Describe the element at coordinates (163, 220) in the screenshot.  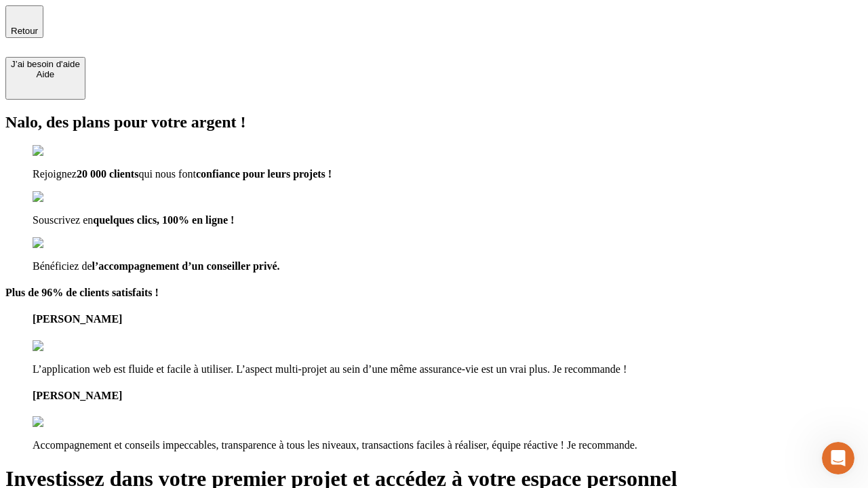
I see `span: quelques clics, 100% en ligne !` at that location.